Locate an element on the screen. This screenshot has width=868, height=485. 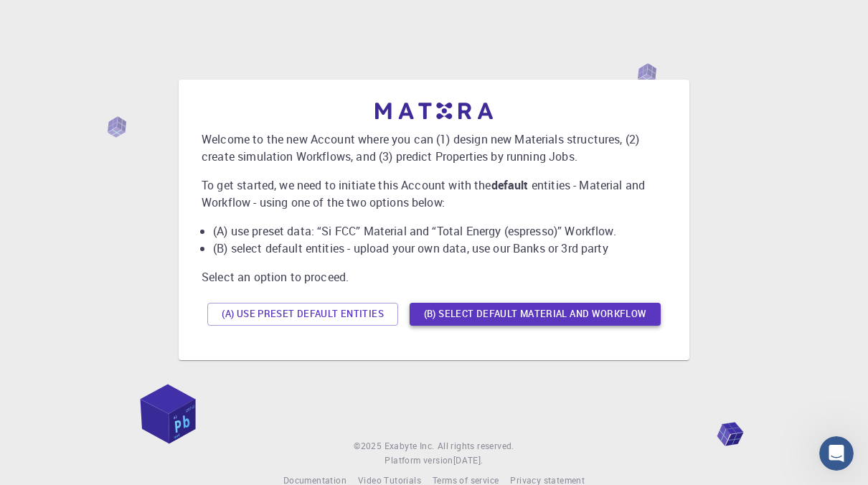
li: (B) select default entities - upload your own data, use our Banks or 3rd party is located at coordinates (440, 248).